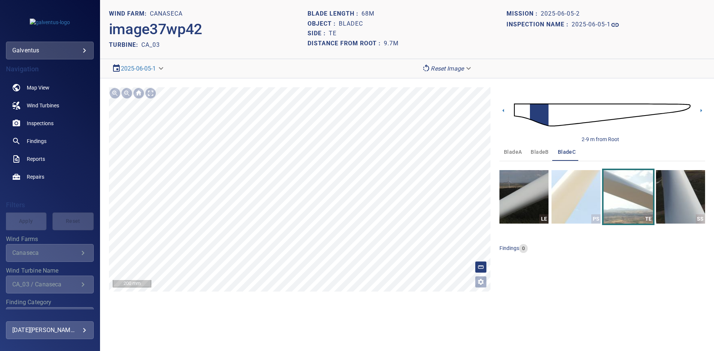 This screenshot has width=714, height=351. What do you see at coordinates (560, 14) in the screenshot?
I see `h1: 2025-06-05-2` at bounding box center [560, 14].